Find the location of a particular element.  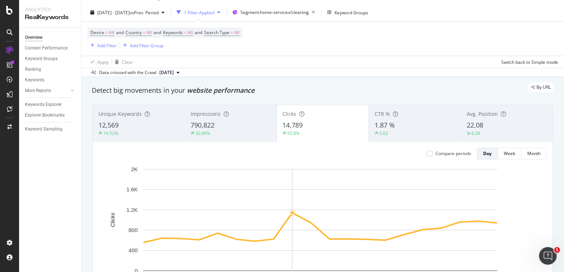

div: 95.8% is located at coordinates (293, 133).